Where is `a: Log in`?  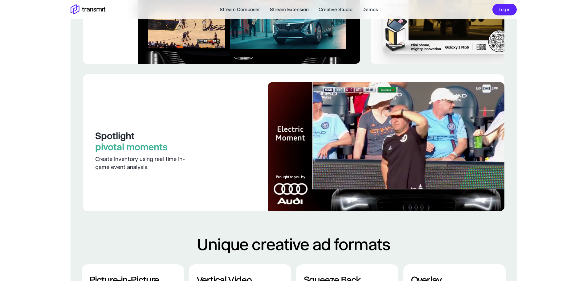 a: Log in is located at coordinates (505, 9).